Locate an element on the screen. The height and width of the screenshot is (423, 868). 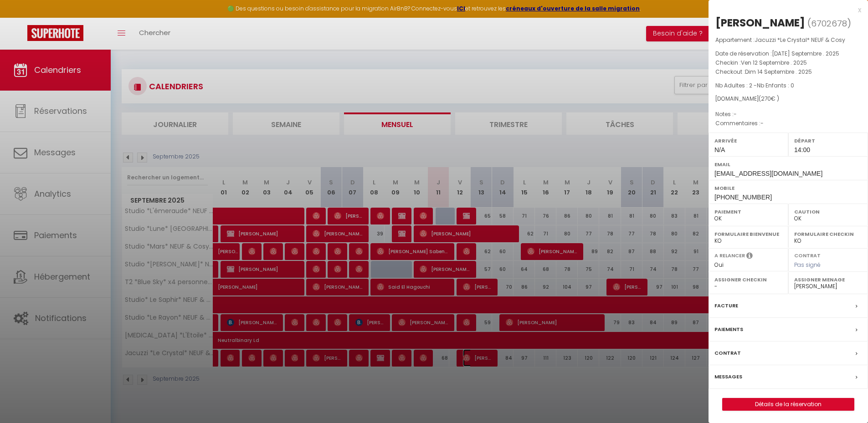
span: Pas signé is located at coordinates (808, 265).